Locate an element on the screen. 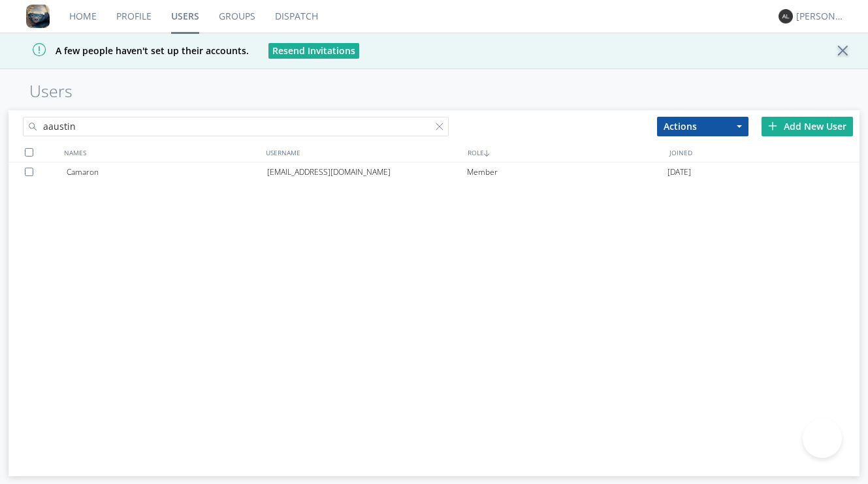 The image size is (868, 484). button: Actions is located at coordinates (702, 127).